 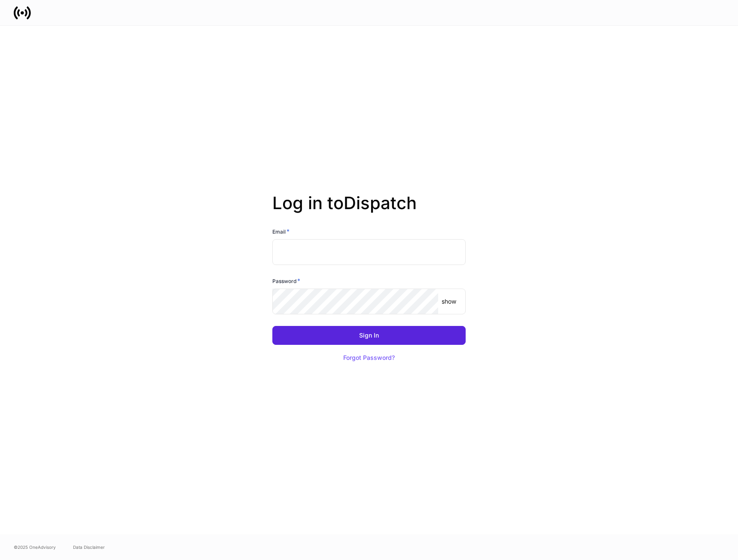 I want to click on button: Sign In, so click(x=369, y=335).